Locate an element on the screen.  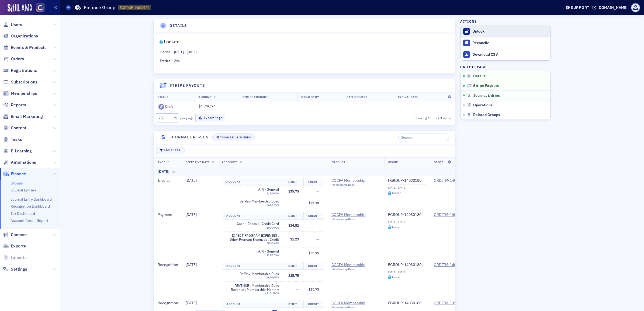
span: $34.52 is located at coordinates (294, 226).